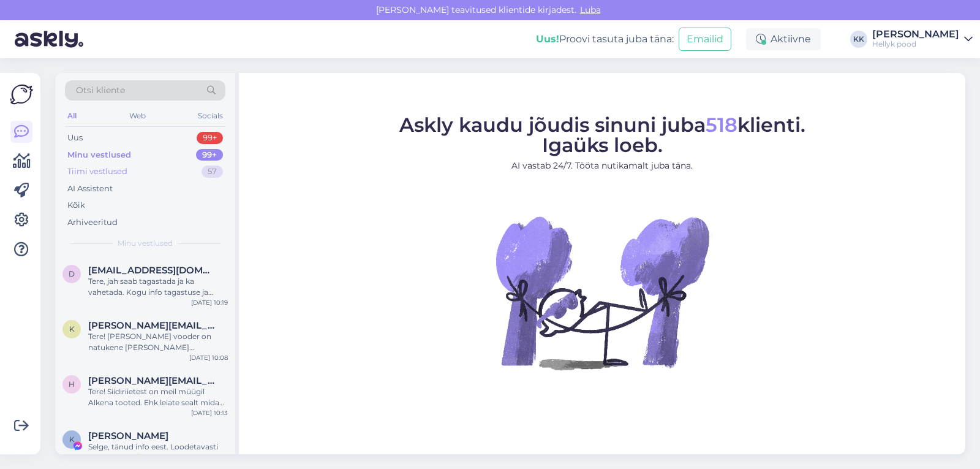  I want to click on div: AI Assistent, so click(90, 189).